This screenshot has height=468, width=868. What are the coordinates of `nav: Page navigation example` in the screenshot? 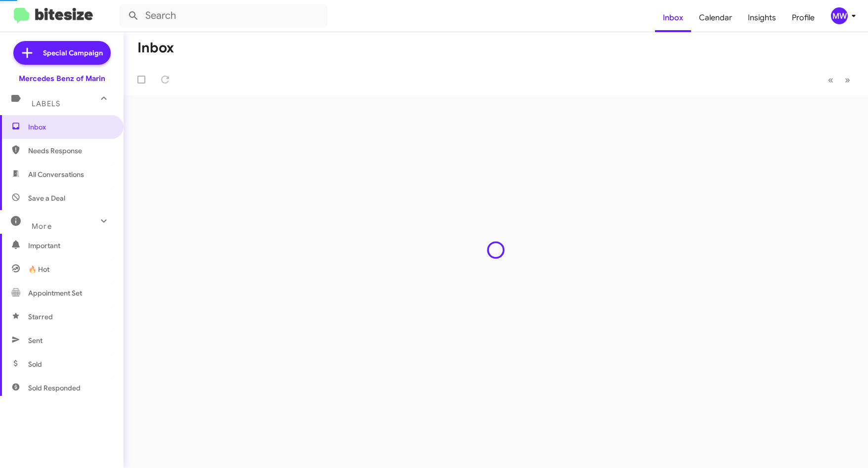 It's located at (839, 80).